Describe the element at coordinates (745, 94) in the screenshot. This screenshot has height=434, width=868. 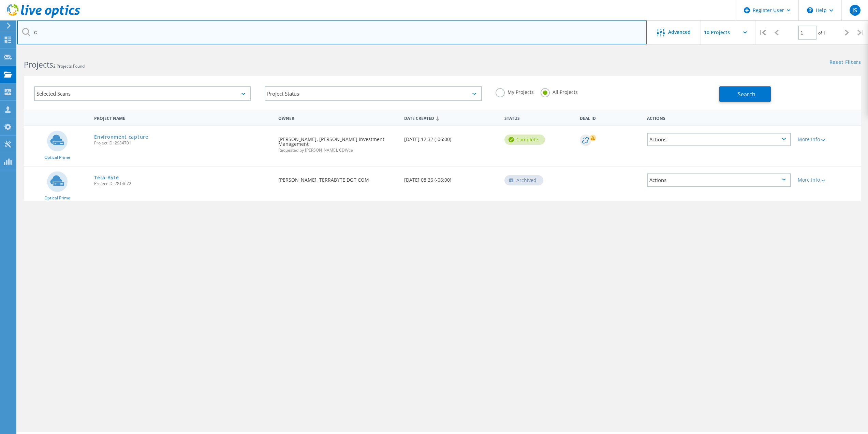
I see `button: Search` at that location.